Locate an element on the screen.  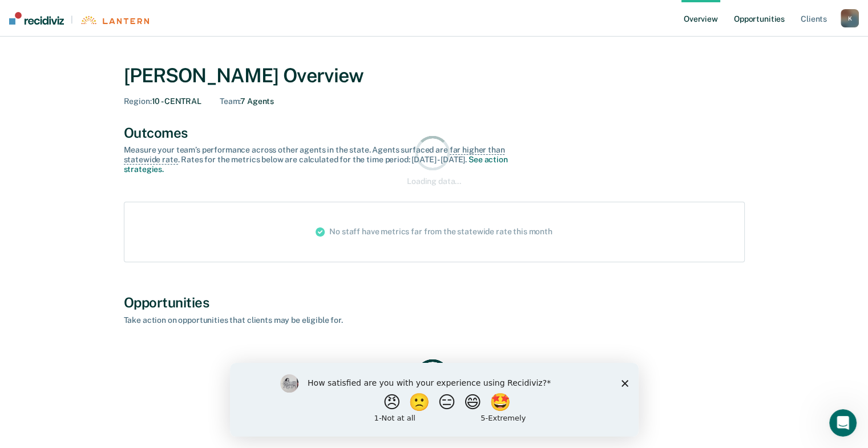
div: 7 Agents is located at coordinates (247, 101).